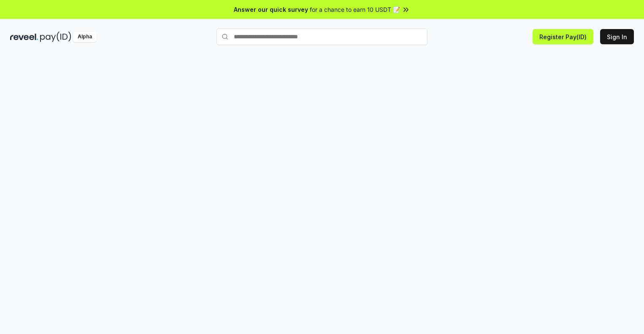 The width and height of the screenshot is (644, 334). I want to click on img: pay_id, so click(56, 37).